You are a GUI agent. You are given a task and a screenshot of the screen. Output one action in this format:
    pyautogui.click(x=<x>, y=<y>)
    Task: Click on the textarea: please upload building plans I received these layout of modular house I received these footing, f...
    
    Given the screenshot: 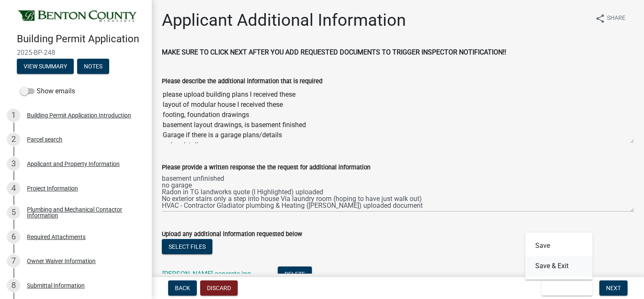 What is the action you would take?
    pyautogui.click(x=398, y=115)
    